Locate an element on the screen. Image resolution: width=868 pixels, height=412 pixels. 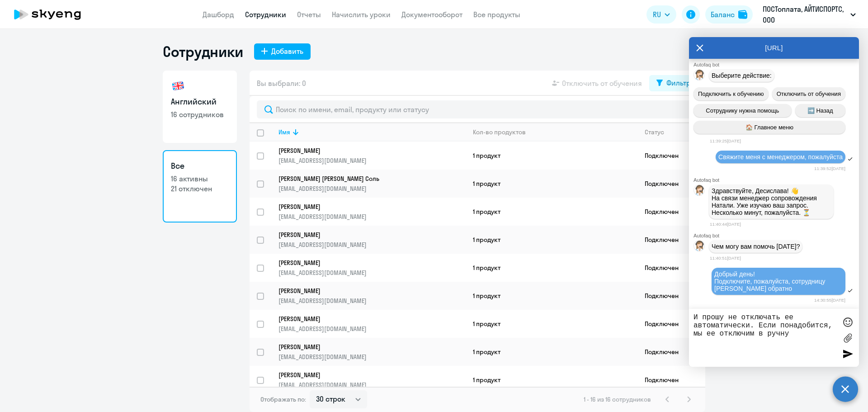
a: Начислить уроки is located at coordinates (361, 14).